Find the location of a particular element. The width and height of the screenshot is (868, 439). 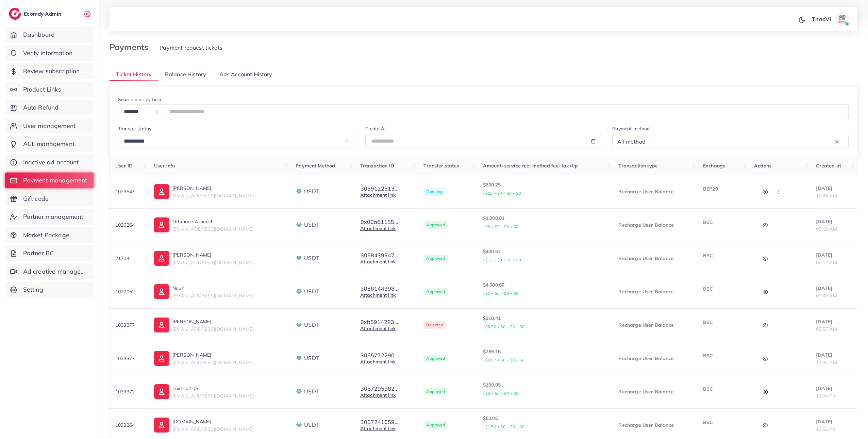

label: Search user by field is located at coordinates (139, 99).